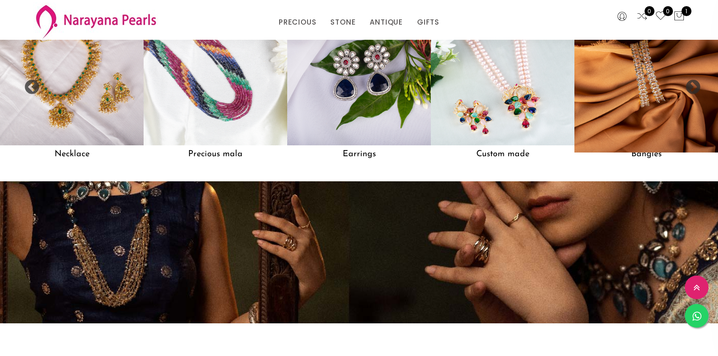 The width and height of the screenshot is (718, 356). What do you see at coordinates (359, 73) in the screenshot?
I see `img: Earrings` at bounding box center [359, 73].